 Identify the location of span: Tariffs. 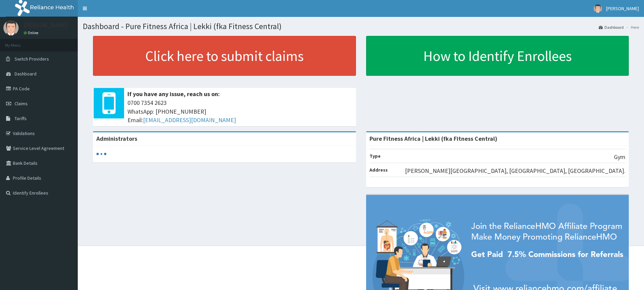
(21, 119).